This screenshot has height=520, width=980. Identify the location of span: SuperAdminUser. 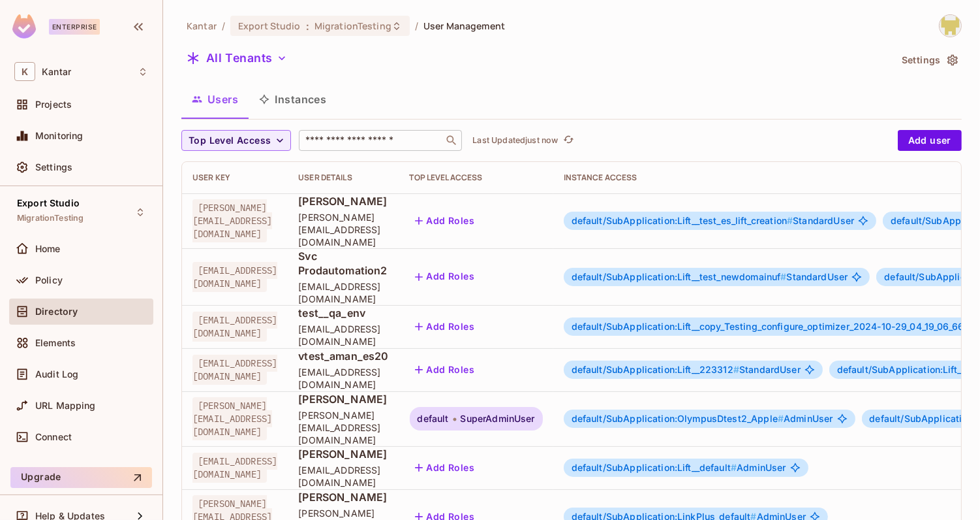
(498, 418).